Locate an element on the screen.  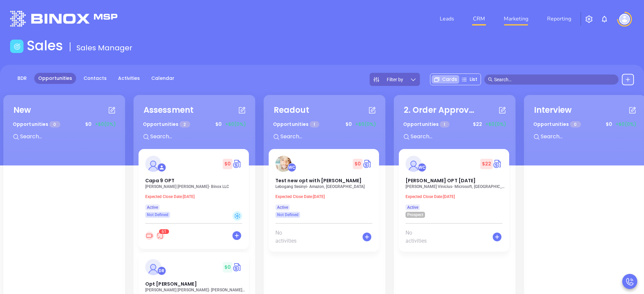
div: 2. Order ApprovedOpportunities 1$22+$0(0%) is located at coordinates (454, 125).